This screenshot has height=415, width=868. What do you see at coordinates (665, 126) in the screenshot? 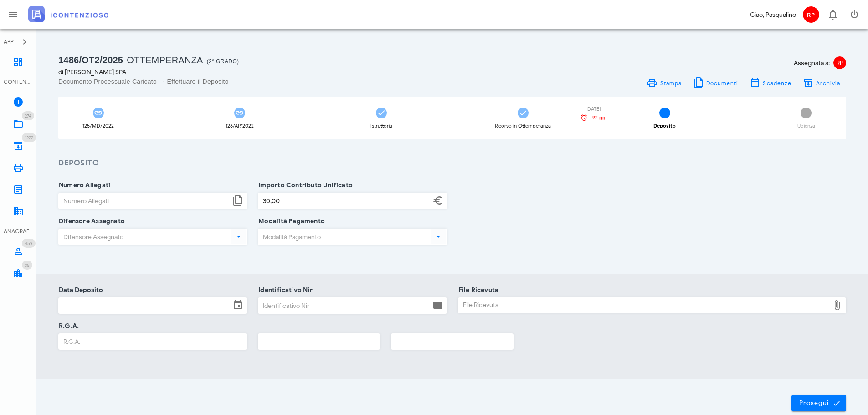
I see `div: Deposito` at bounding box center [665, 126].